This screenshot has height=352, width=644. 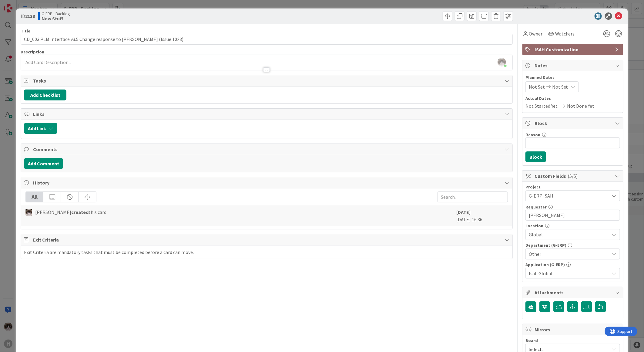 What do you see at coordinates (80, 212) in the screenshot?
I see `b: created` at bounding box center [80, 212].